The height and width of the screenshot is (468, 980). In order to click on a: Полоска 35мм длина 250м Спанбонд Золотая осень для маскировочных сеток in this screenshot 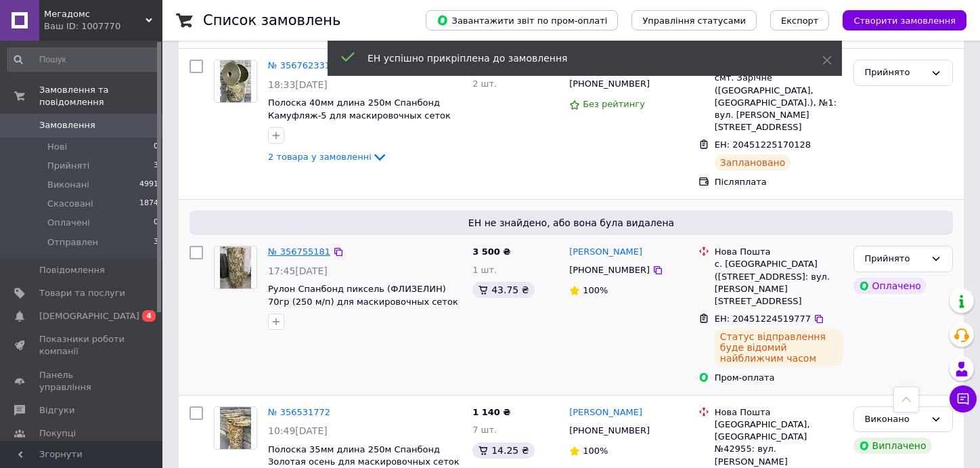, I will do `click(364, 456)`.